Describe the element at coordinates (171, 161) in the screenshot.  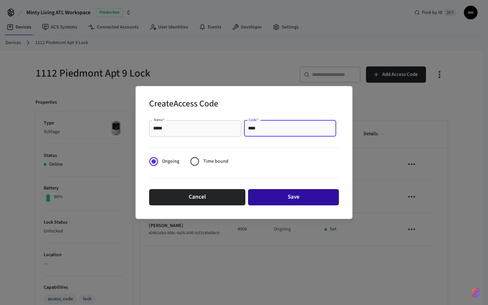
I see `span: Ongoing` at that location.